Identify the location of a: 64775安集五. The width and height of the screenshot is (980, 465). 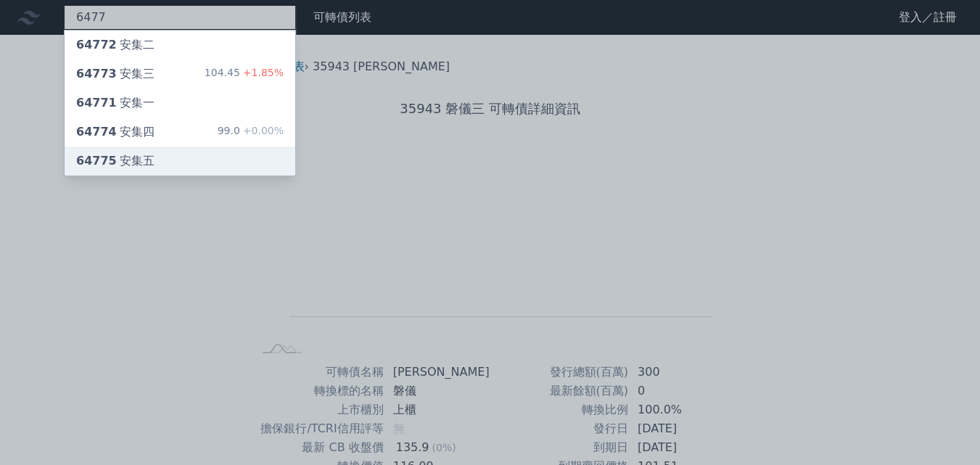
(179, 161).